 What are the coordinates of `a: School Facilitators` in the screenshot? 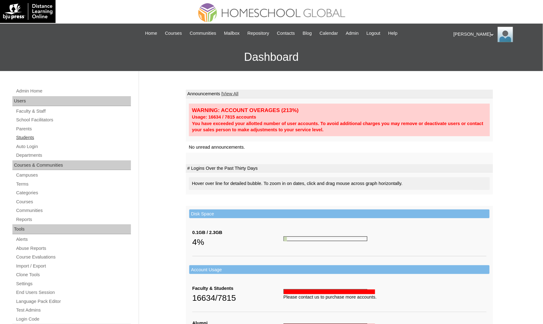 It's located at (73, 120).